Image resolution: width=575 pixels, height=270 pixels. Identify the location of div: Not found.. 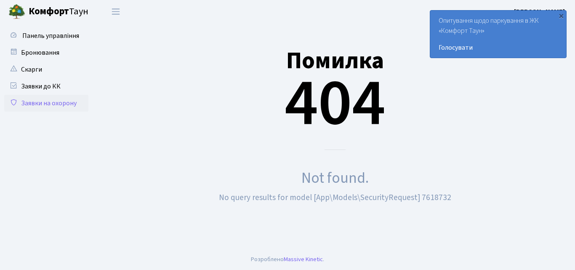
(335, 178).